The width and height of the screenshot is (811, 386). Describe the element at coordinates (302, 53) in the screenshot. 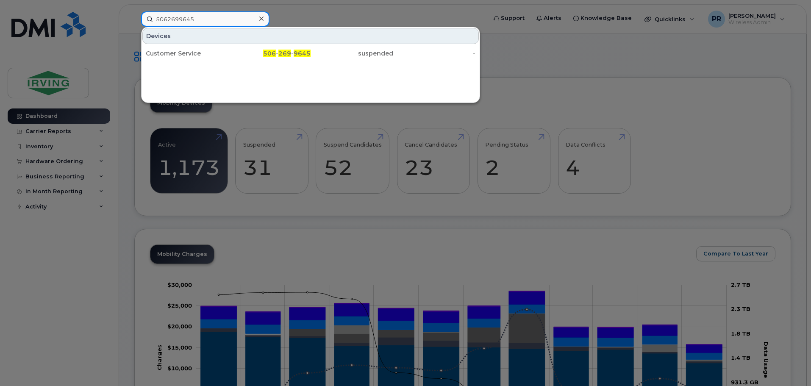

I see `span: 9645` at that location.